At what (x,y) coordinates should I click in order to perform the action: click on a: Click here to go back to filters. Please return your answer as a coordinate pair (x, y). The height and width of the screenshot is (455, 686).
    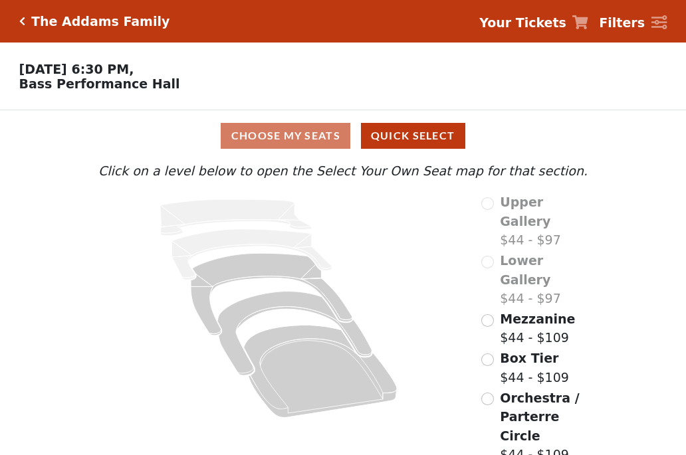
    Looking at the image, I should click on (22, 21).